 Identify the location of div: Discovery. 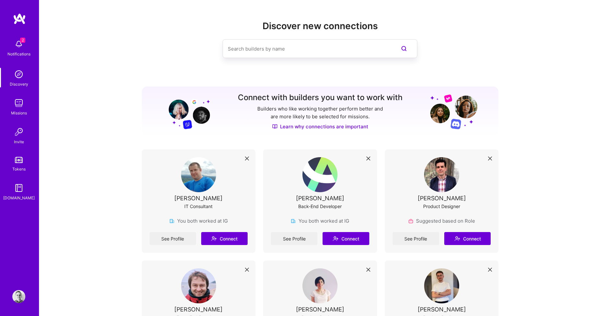
(19, 84).